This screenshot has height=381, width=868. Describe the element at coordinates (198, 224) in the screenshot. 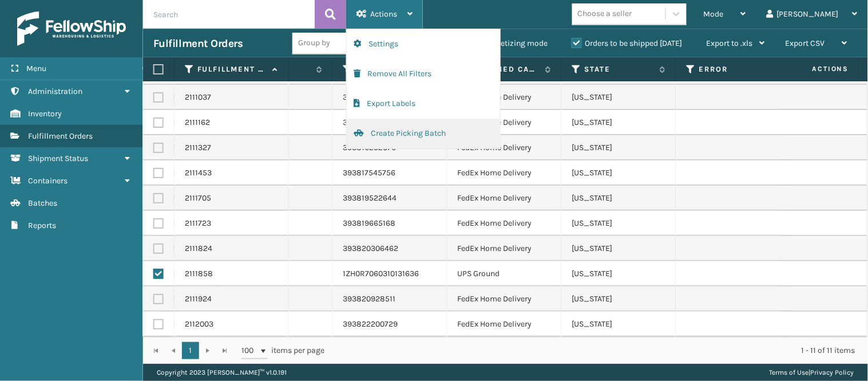

I see `a: 2111723` at that location.